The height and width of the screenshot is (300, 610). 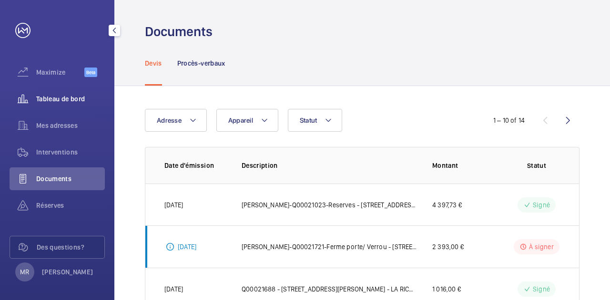 What do you see at coordinates (540, 247) in the screenshot?
I see `p: À signer` at bounding box center [540, 247].